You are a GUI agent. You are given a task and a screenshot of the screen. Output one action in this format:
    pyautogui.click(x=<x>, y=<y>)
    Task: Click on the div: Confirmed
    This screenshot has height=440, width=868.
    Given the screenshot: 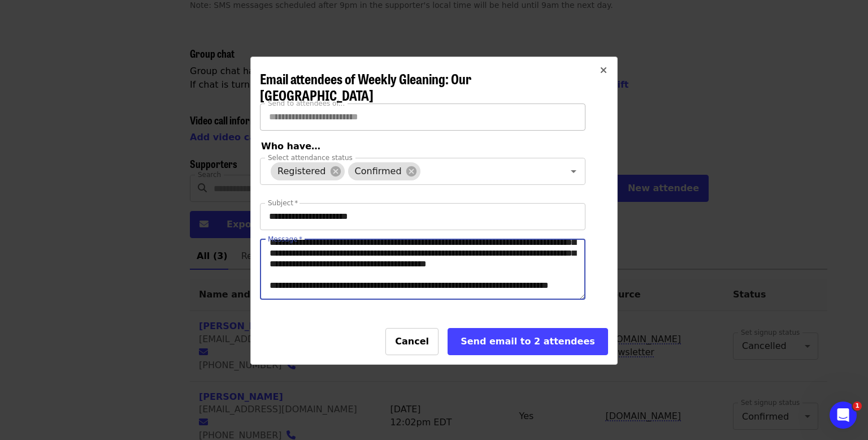 What is the action you would take?
    pyautogui.click(x=385, y=172)
    